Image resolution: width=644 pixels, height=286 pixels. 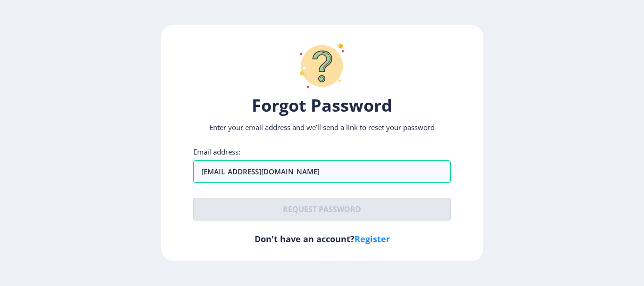 What do you see at coordinates (322, 66) in the screenshot?
I see `img: question-mark` at bounding box center [322, 66].